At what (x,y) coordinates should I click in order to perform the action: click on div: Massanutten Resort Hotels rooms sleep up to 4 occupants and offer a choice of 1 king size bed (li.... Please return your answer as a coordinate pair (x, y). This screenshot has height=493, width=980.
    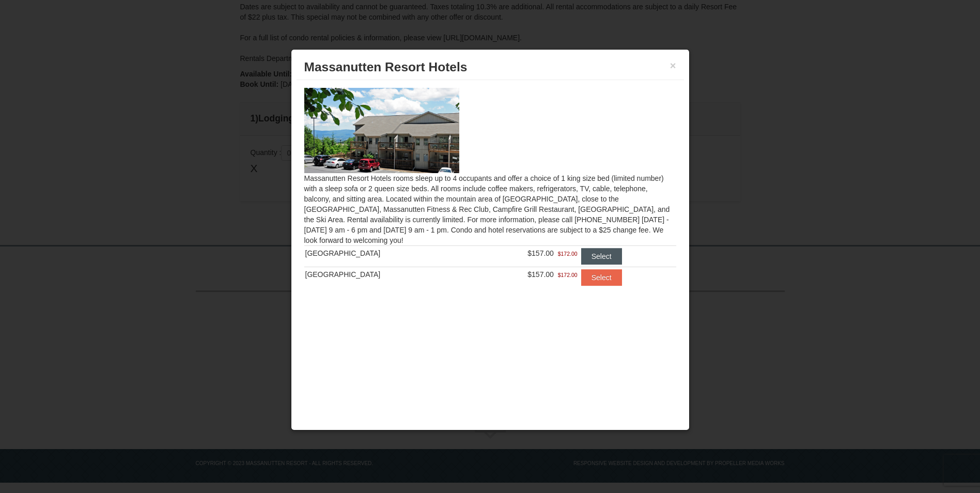
    Looking at the image, I should click on (490, 193).